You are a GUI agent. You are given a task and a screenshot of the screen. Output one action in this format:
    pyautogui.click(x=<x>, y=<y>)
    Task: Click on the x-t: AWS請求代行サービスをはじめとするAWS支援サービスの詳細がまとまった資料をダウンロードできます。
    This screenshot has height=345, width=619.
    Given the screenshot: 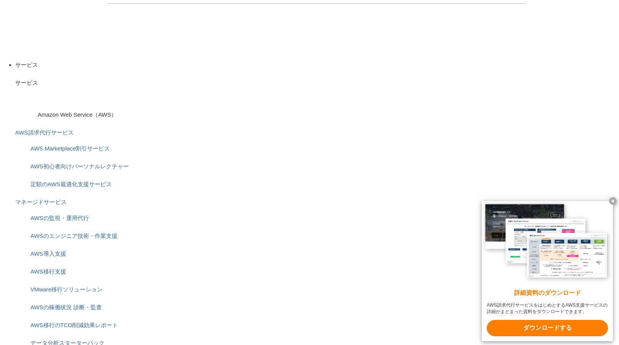 What is the action you would take?
    pyautogui.click(x=547, y=309)
    